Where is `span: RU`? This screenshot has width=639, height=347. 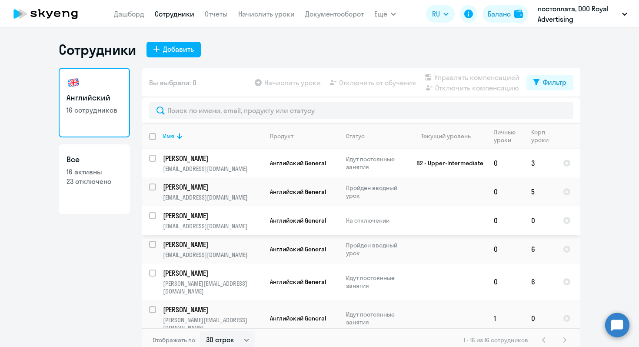
span: RU is located at coordinates (436, 14).